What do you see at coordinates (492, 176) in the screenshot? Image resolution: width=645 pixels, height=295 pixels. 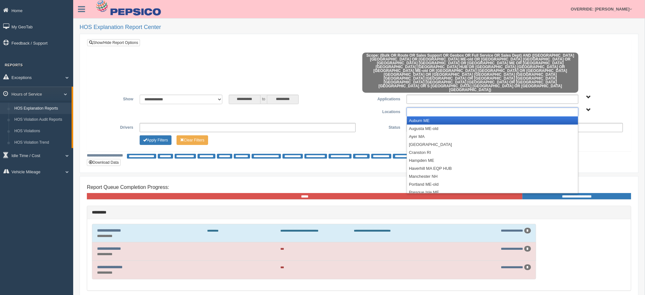 I see `li: Manchester NH` at bounding box center [492, 176].